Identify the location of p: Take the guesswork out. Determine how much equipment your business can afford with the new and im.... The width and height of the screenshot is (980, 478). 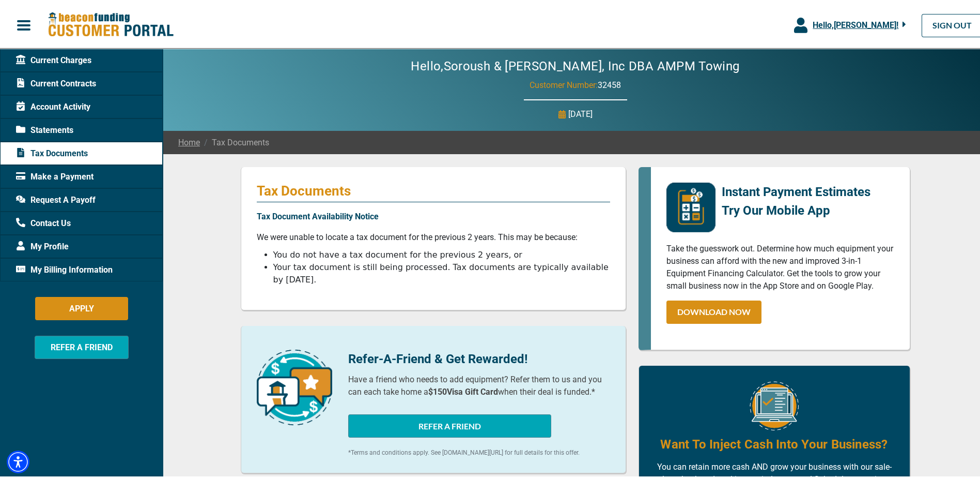
(780, 265).